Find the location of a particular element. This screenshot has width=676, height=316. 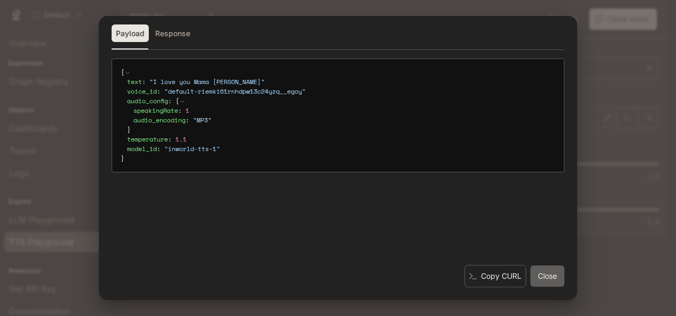

button: Payload is located at coordinates (130, 33).